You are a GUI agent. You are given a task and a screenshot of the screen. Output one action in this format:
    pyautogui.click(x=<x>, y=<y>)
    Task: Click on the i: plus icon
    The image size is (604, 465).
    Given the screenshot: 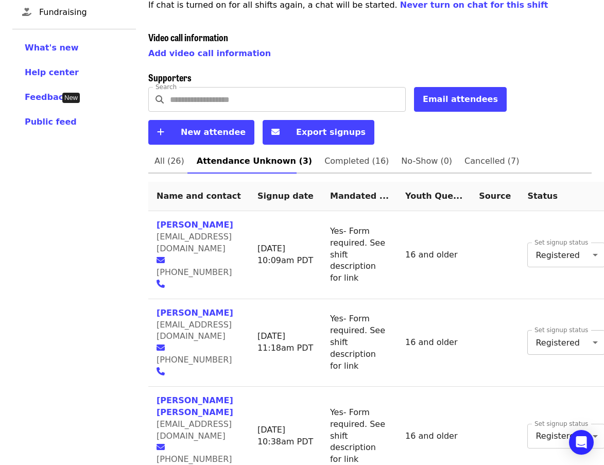 What is the action you would take?
    pyautogui.click(x=161, y=132)
    